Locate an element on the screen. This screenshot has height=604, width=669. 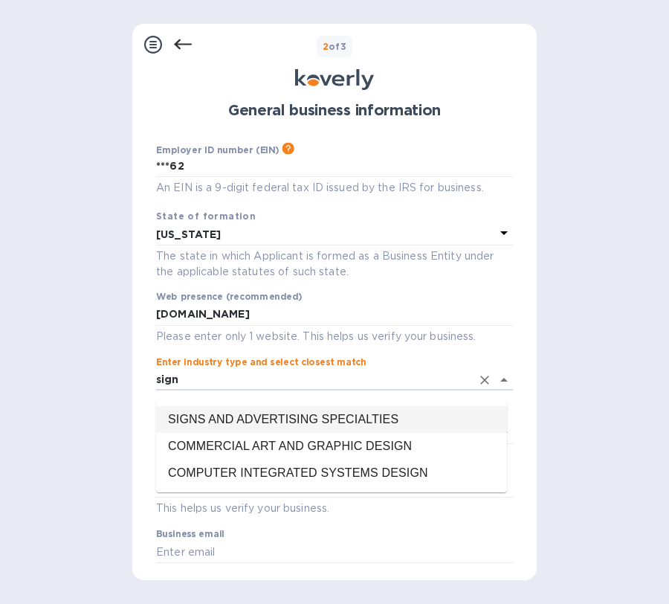
h1: General business information is located at coordinates (335, 110).